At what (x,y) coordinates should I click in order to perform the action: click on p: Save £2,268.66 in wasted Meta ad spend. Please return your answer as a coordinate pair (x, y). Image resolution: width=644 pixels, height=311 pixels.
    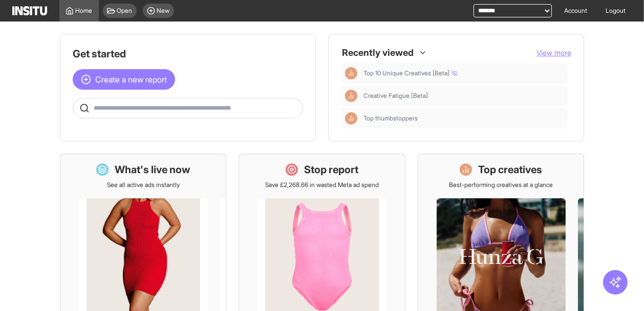
    Looking at the image, I should click on (322, 185).